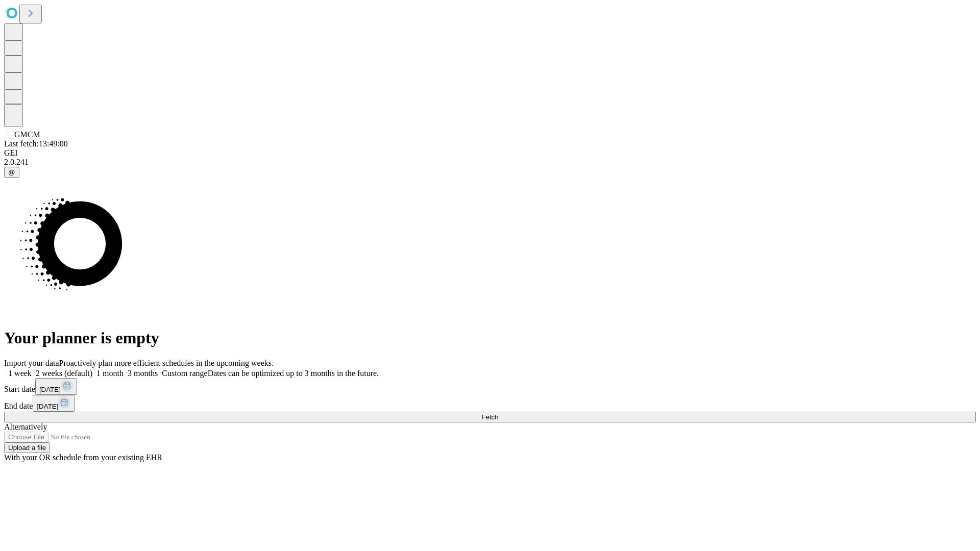  What do you see at coordinates (27, 447) in the screenshot?
I see `button: Upload a file` at bounding box center [27, 447].